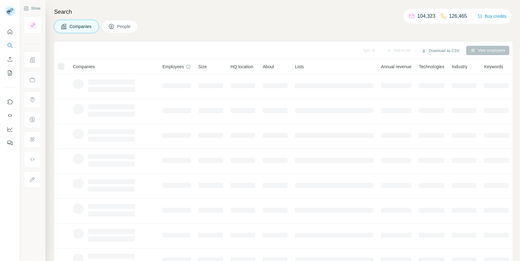 This screenshot has width=520, height=261. I want to click on span: Size, so click(202, 67).